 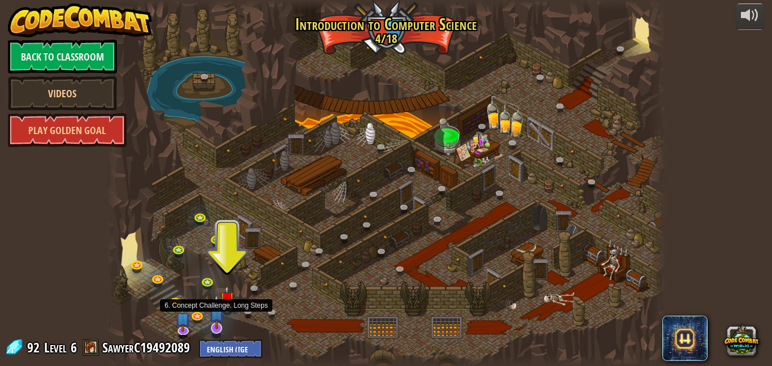 I want to click on button: Adjust volume, so click(x=750, y=16).